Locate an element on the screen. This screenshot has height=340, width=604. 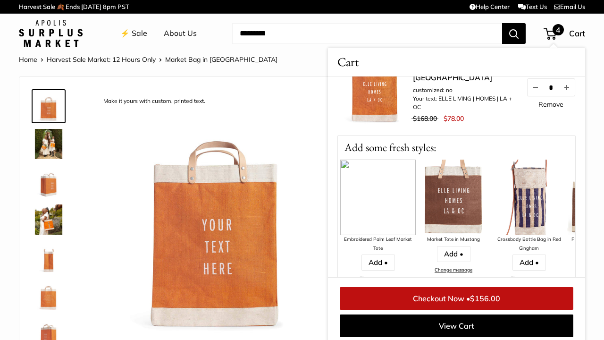
button: Decrease quantity by 1 is located at coordinates (535, 87).